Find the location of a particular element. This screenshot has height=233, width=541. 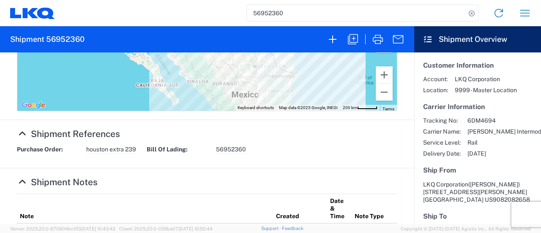

strong: Bill Of Lading: is located at coordinates (178, 149).